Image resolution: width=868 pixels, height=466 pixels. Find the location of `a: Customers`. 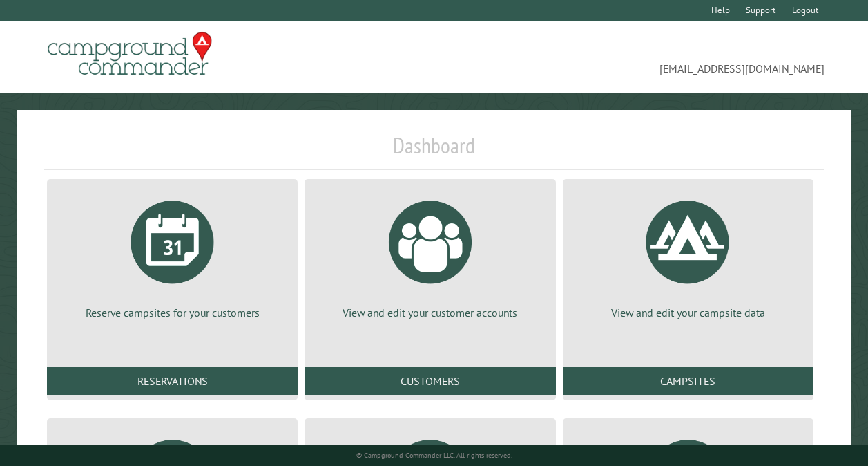

a: Customers is located at coordinates (430, 381).